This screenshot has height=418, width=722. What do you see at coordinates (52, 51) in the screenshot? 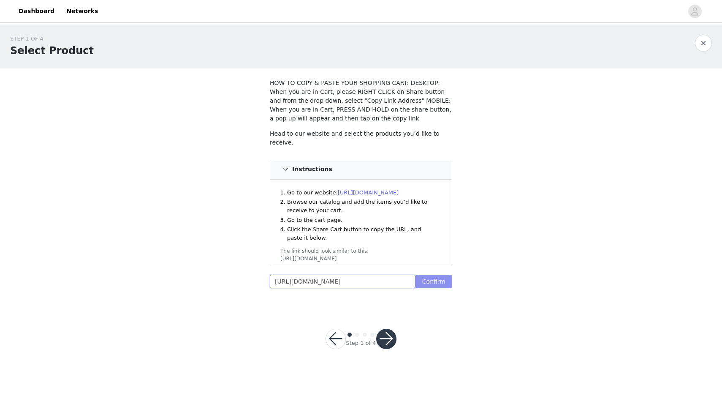
I see `h1: Select Product` at bounding box center [52, 51].